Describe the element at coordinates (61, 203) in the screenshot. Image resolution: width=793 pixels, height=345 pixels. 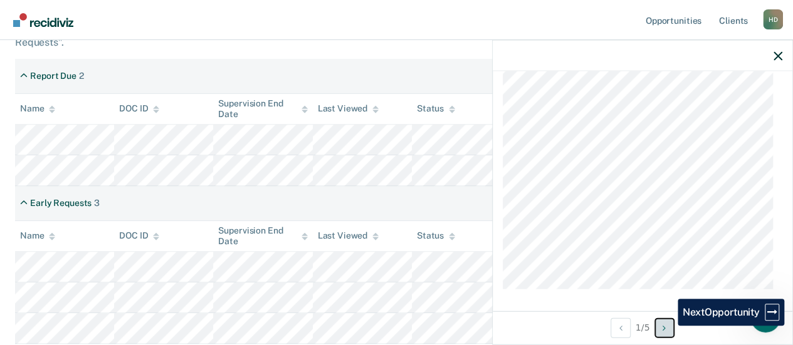
I see `div: Early Requests` at that location.